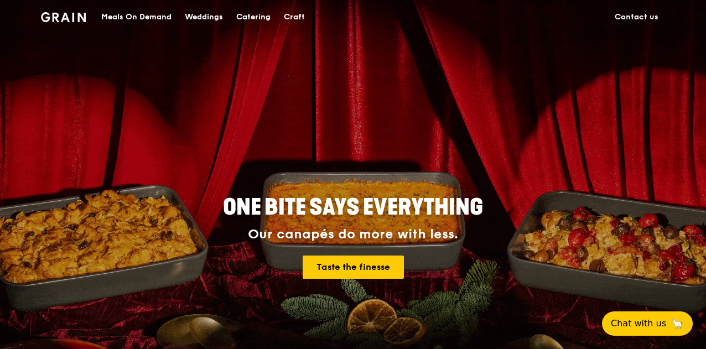 This screenshot has width=706, height=349. What do you see at coordinates (294, 17) in the screenshot?
I see `a: Craft` at bounding box center [294, 17].